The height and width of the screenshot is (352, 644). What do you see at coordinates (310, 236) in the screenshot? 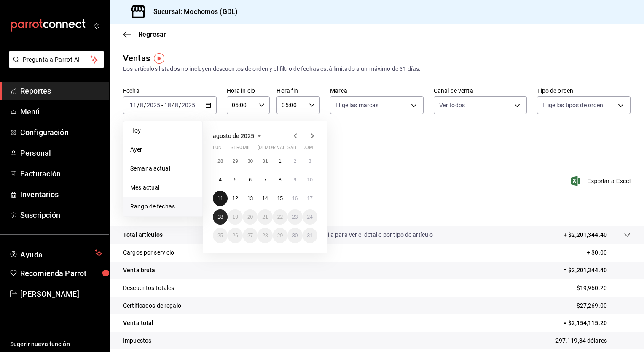
I see `button: 31 de agosto de 2025` at bounding box center [310, 236].